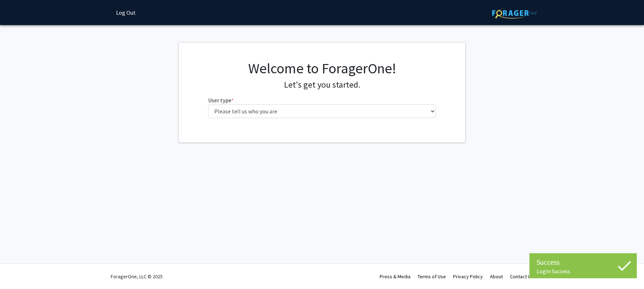 Image resolution: width=644 pixels, height=289 pixels. I want to click on a: Terms of Use, so click(431, 277).